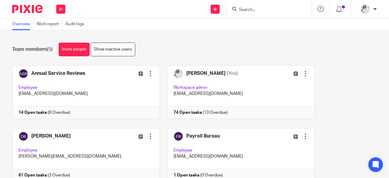 Image resolution: width=389 pixels, height=178 pixels. I want to click on input: Search, so click(265, 10).